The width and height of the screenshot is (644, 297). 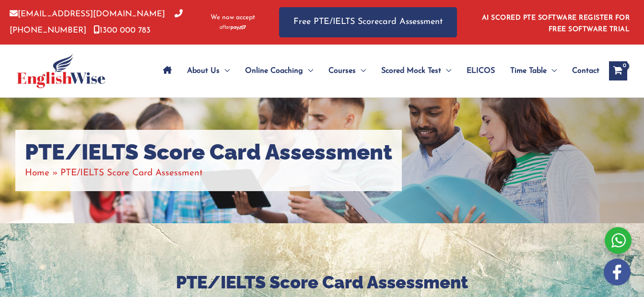 I want to click on nav: Site Navigation: Main Menu, so click(x=377, y=71).